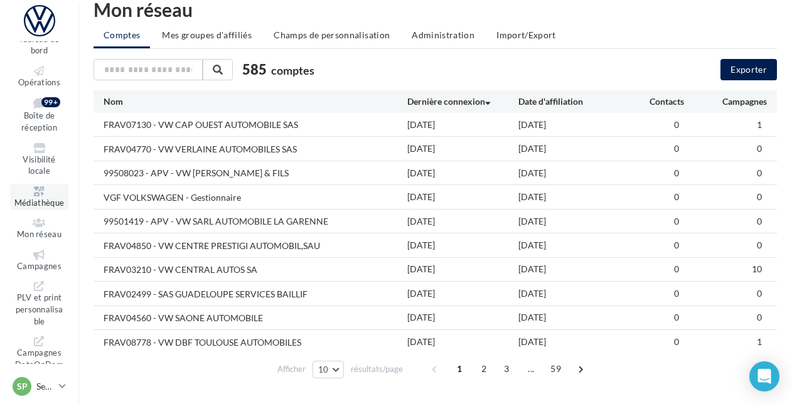  What do you see at coordinates (40, 203) in the screenshot?
I see `span: Médiathèque` at bounding box center [40, 203].